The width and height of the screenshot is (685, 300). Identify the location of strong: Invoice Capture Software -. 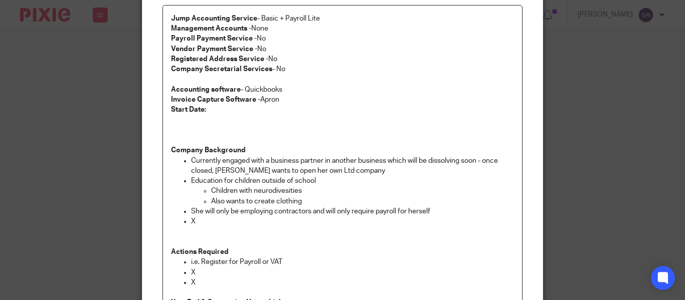
(216, 100).